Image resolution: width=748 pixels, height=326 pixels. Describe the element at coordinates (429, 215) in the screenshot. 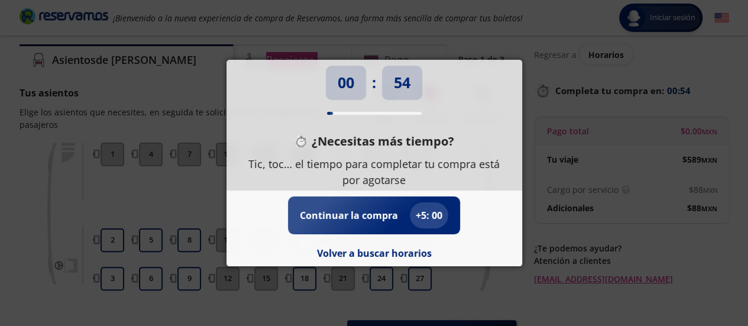

I see `p: + 5 : 00` at that location.